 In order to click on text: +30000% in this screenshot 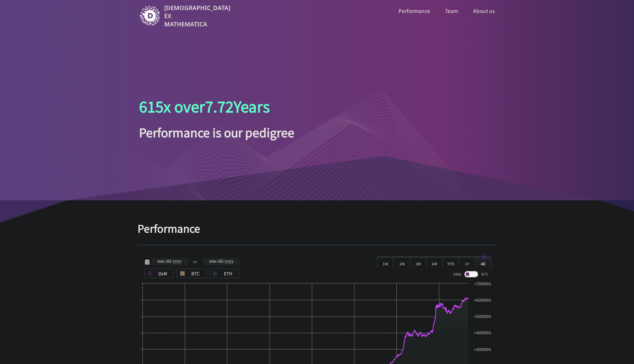, I will do `click(483, 349)`.